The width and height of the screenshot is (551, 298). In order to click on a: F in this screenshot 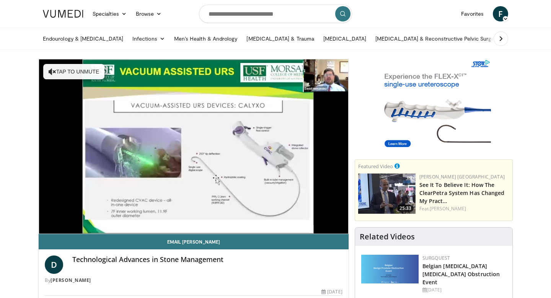, I will do `click(500, 14)`.